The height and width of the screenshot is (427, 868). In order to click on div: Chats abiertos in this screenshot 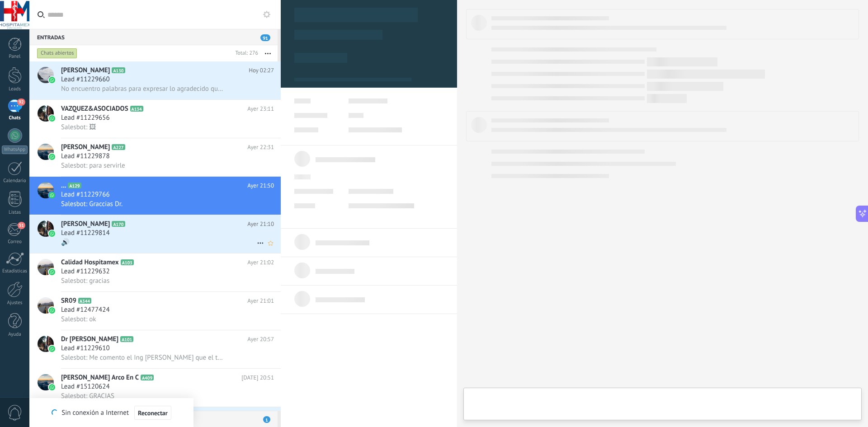, I will do `click(57, 53)`.